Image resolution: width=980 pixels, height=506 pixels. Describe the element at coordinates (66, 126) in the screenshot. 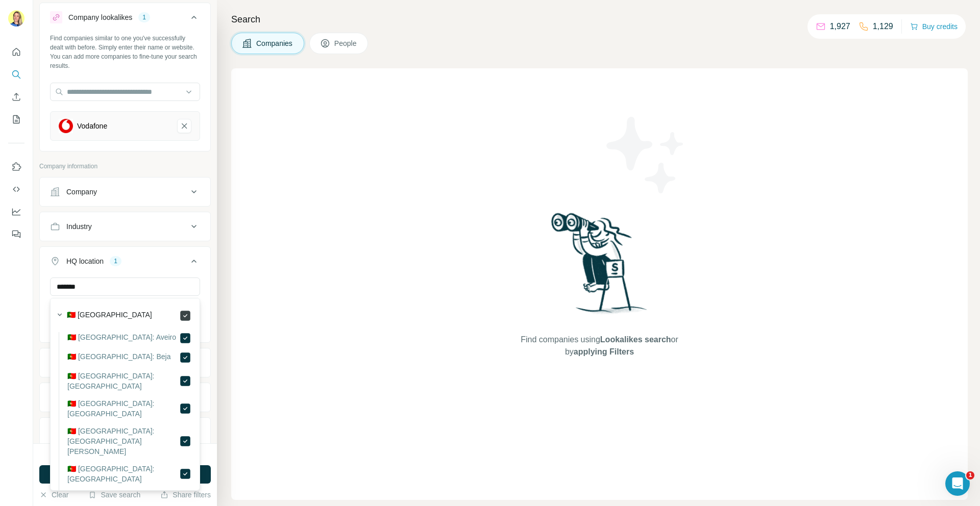

I see `img: Vodafone-logo` at that location.